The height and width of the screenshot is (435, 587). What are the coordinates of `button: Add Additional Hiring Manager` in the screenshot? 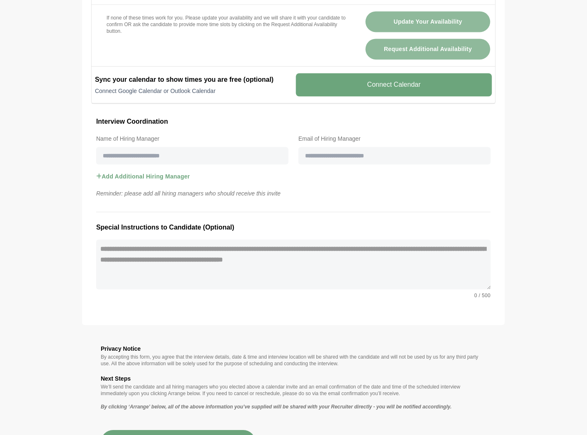 It's located at (143, 176).